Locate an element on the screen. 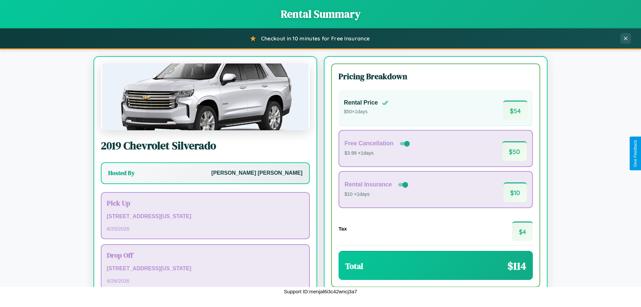 The width and height of the screenshot is (641, 307). p: 6 / 26 / 2026 is located at coordinates (205, 280).